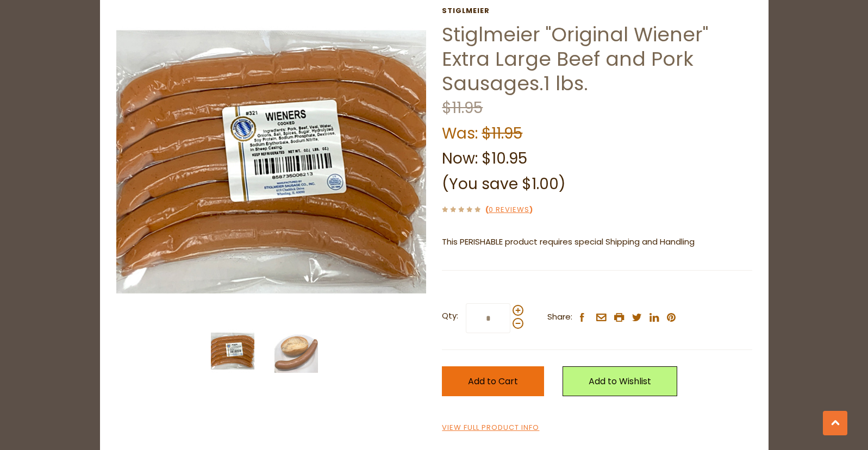  I want to click on input: Qty:, so click(488, 318).